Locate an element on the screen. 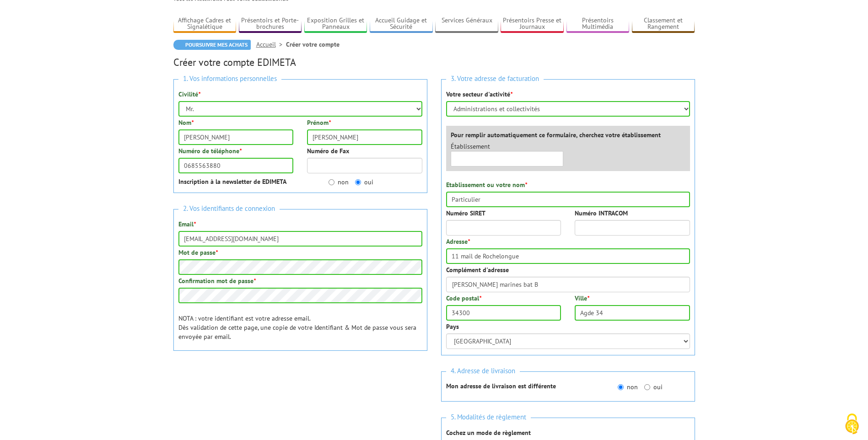 Image resolution: width=868 pixels, height=440 pixels. h2: Créer votre compte EDIMETA is located at coordinates (434, 62).